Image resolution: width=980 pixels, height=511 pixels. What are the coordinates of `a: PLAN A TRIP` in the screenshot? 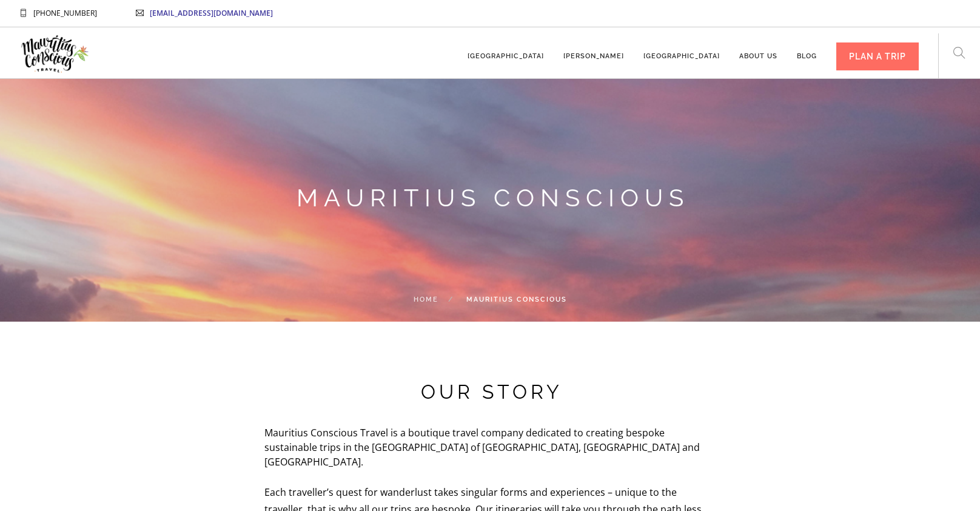 It's located at (877, 51).